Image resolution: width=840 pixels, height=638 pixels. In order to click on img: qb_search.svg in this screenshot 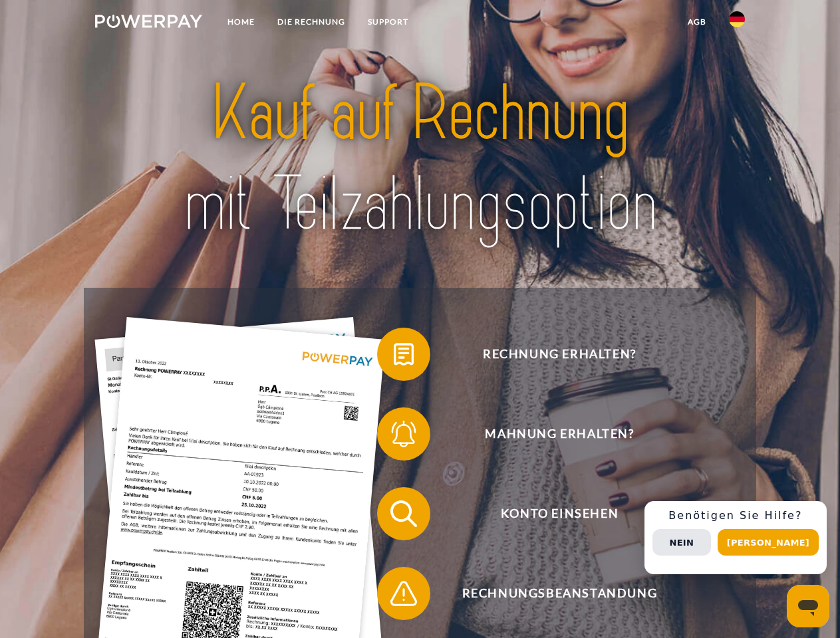, I will do `click(403, 514)`.